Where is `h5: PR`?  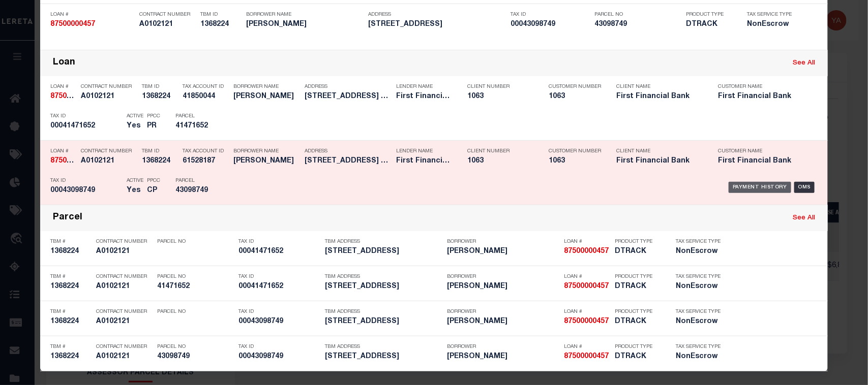 h5: PR is located at coordinates (153, 126).